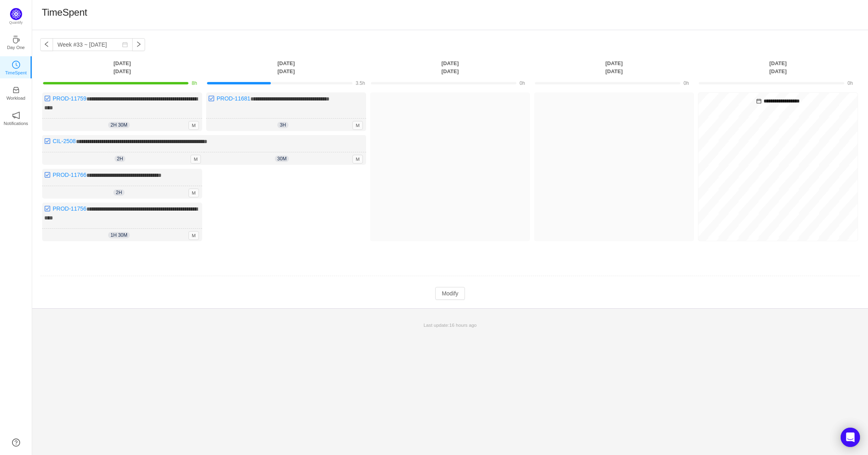 Image resolution: width=868 pixels, height=455 pixels. What do you see at coordinates (16, 67) in the screenshot?
I see `a: icon: clock-circleTimeSpent` at bounding box center [16, 67].